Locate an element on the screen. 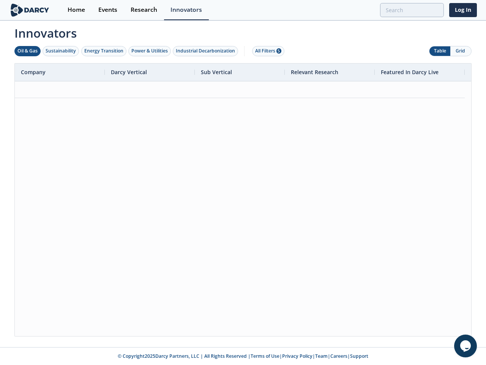 This screenshot has width=486, height=365. div: Energy Transition is located at coordinates (104, 51).